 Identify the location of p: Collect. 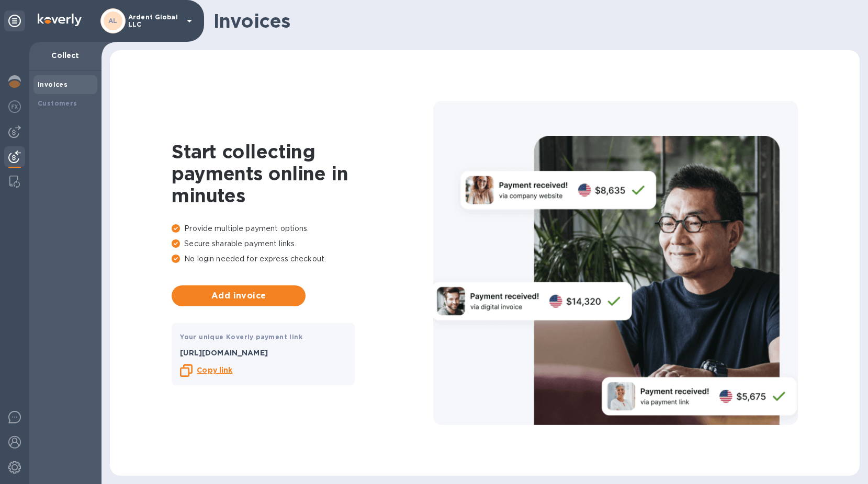
(65, 55).